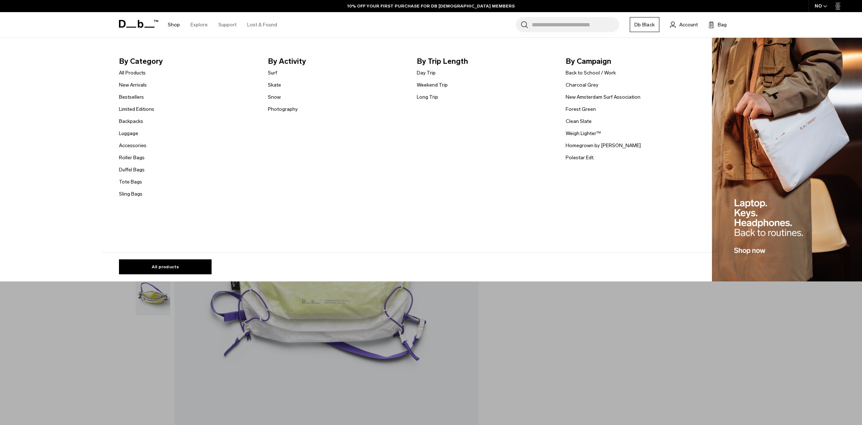  I want to click on a: Photography, so click(283, 109).